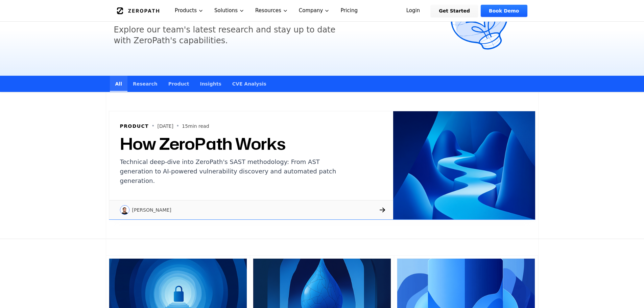 This screenshot has width=644, height=308. Describe the element at coordinates (503, 11) in the screenshot. I see `a: Book Demo` at that location.